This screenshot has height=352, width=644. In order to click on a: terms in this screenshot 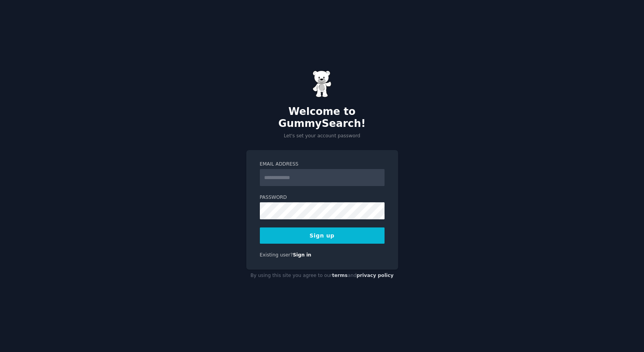, I will do `click(339, 276)`.